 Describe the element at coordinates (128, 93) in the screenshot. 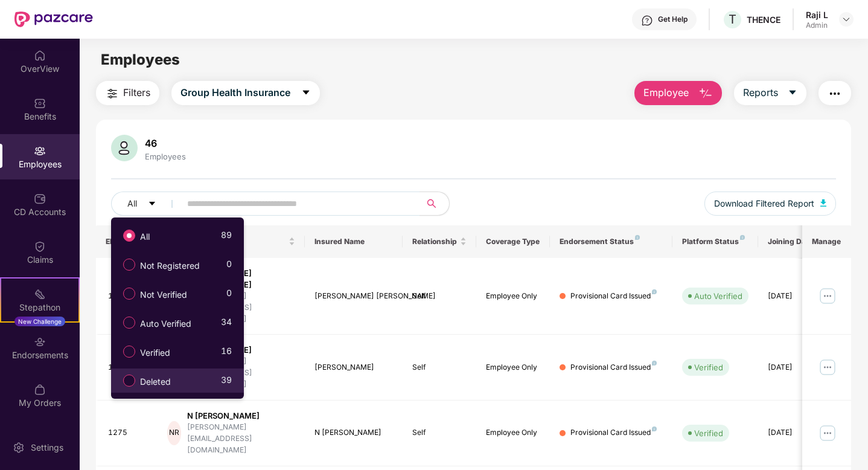

I see `button: Filters` at that location.